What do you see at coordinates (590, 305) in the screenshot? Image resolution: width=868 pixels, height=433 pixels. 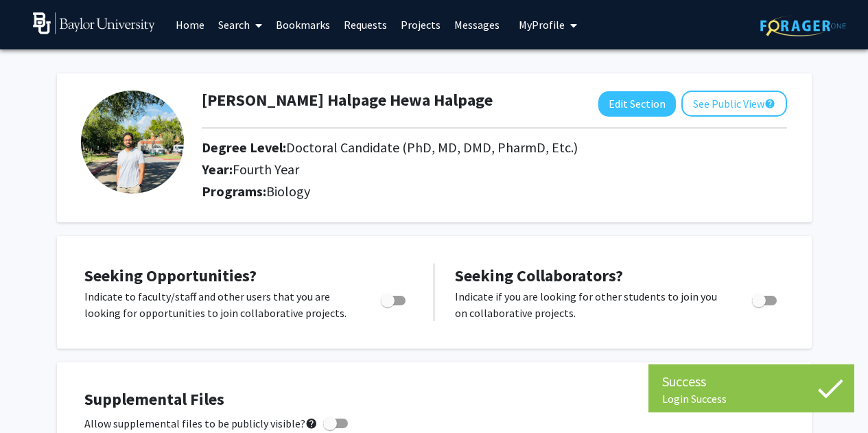 I see `p: Indicate if you are looking for other students to join you on collaborative projects.` at bounding box center [590, 305].